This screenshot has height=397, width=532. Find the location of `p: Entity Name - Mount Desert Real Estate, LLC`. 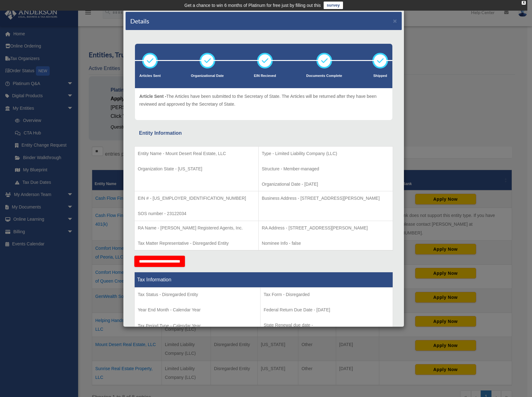

p: Entity Name - Mount Desert Real Estate, LLC is located at coordinates (196, 153).